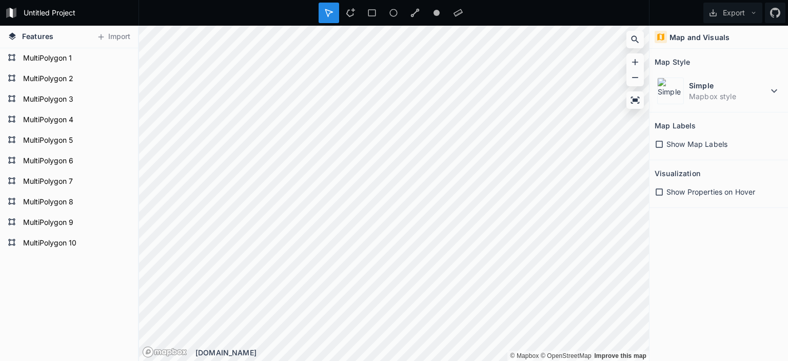  Describe the element at coordinates (620, 355) in the screenshot. I see `a: Map feedback` at that location.